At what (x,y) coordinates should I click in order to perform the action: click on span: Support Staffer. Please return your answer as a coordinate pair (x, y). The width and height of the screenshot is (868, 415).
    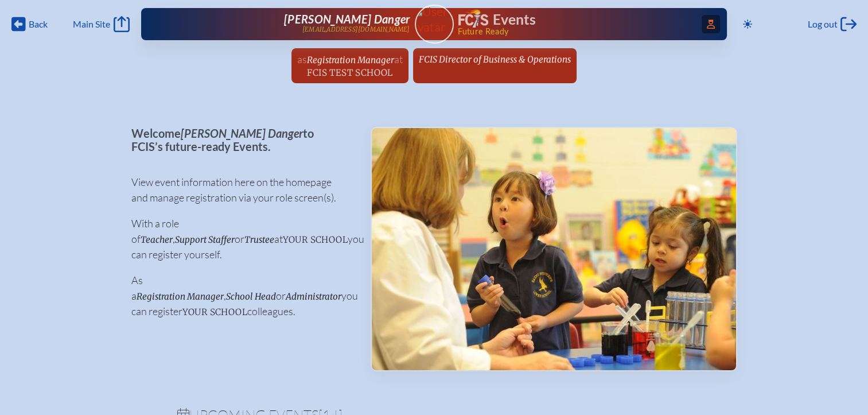
    Looking at the image, I should click on (205, 239).